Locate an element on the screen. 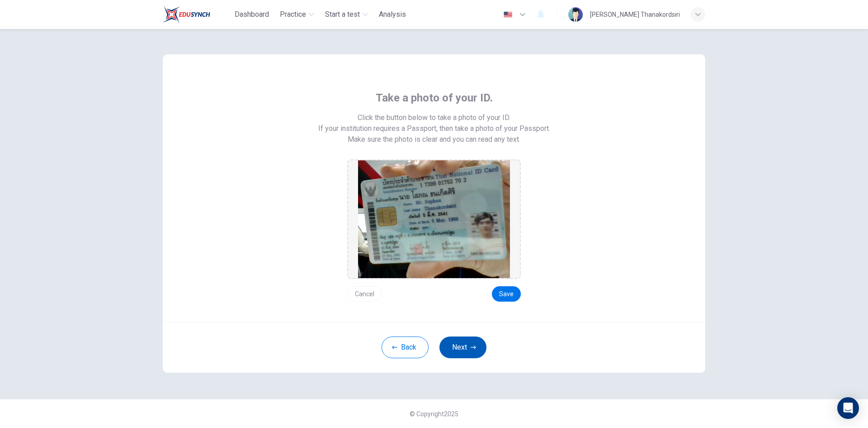 This screenshot has height=428, width=868. a: Dashboard is located at coordinates (252, 14).